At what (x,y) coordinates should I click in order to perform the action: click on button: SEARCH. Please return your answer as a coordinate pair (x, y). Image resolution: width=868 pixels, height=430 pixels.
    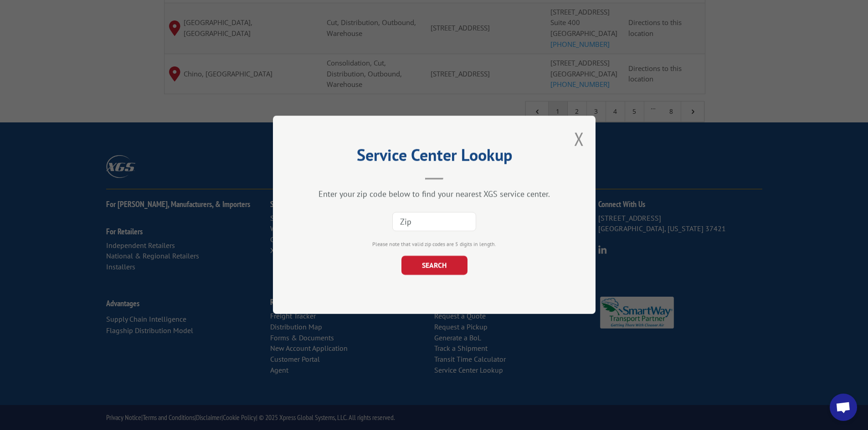
    Looking at the image, I should click on (434, 266).